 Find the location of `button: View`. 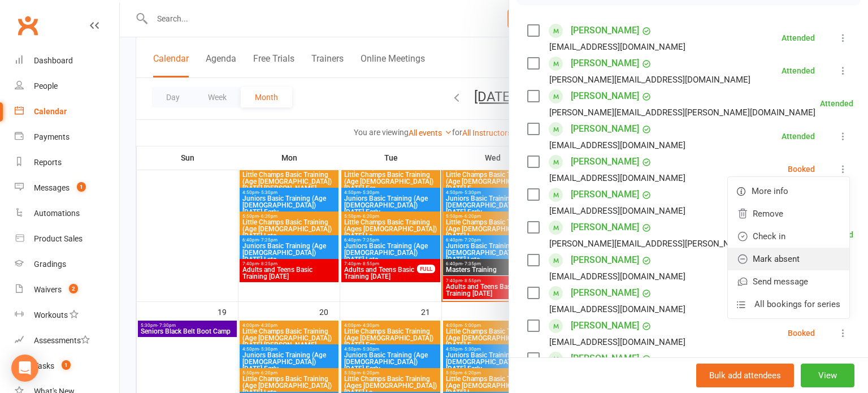

button: View is located at coordinates (828, 375).